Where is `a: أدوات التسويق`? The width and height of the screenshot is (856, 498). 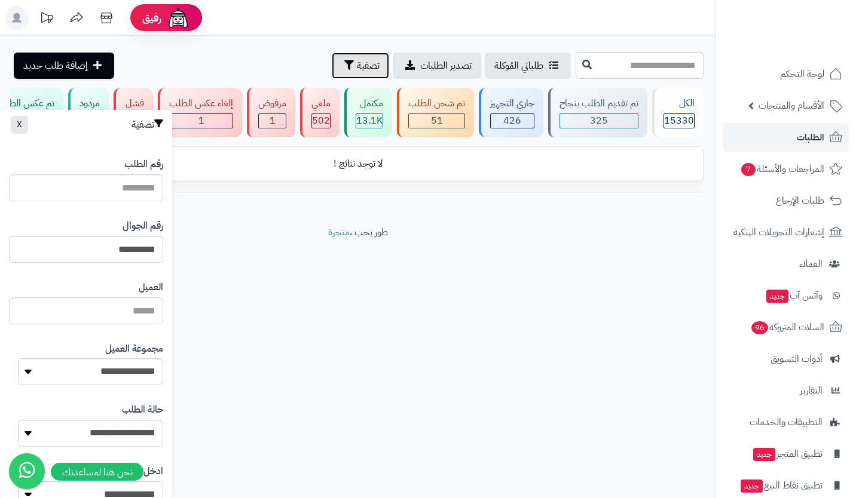 a: أدوات التسويق is located at coordinates (786, 359).